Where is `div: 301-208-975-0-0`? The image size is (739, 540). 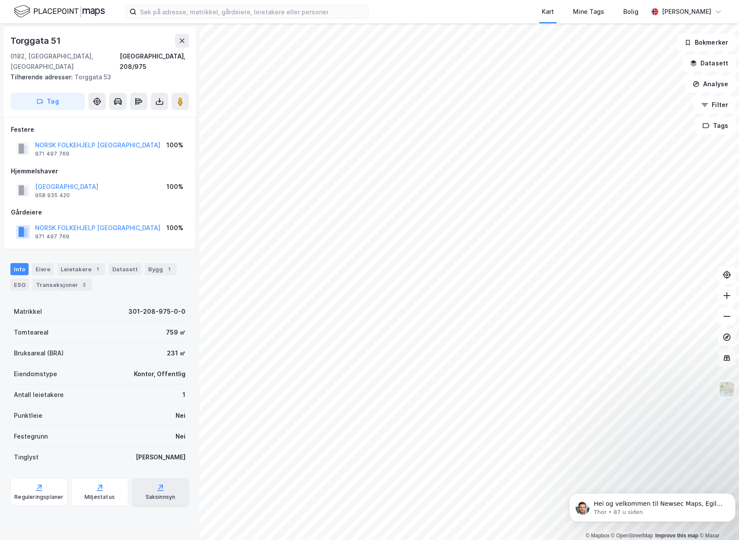
div: 301-208-975-0-0 is located at coordinates (157, 312).